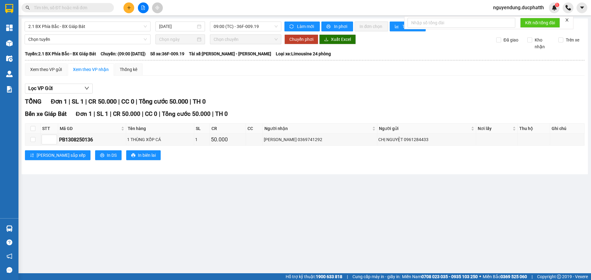  What do you see at coordinates (511, 40) in the screenshot?
I see `span: Đã giao` at bounding box center [511, 40].